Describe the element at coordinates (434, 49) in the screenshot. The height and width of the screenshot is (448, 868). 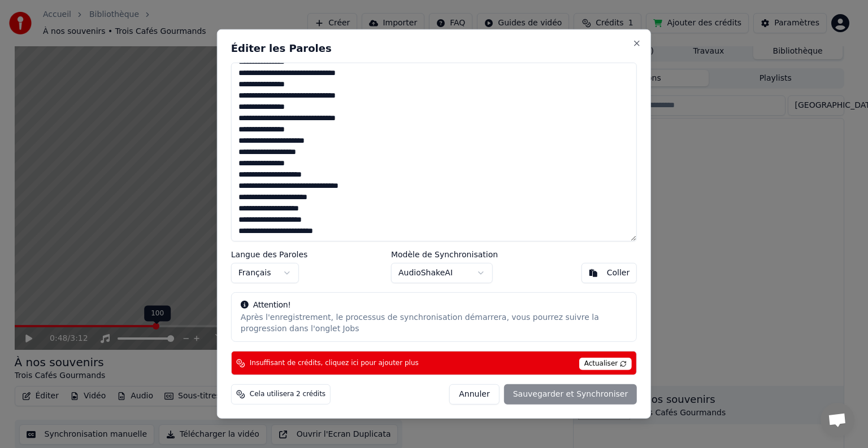
I see `h2: Éditer les Paroles` at that location.